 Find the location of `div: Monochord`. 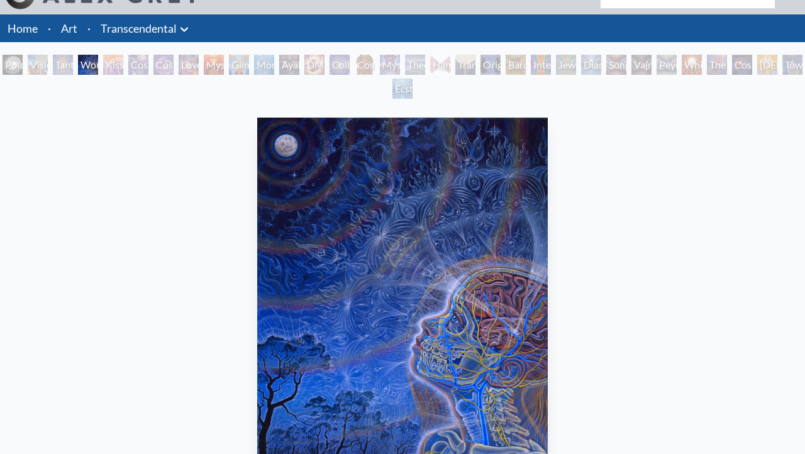

div: Monochord is located at coordinates (264, 65).